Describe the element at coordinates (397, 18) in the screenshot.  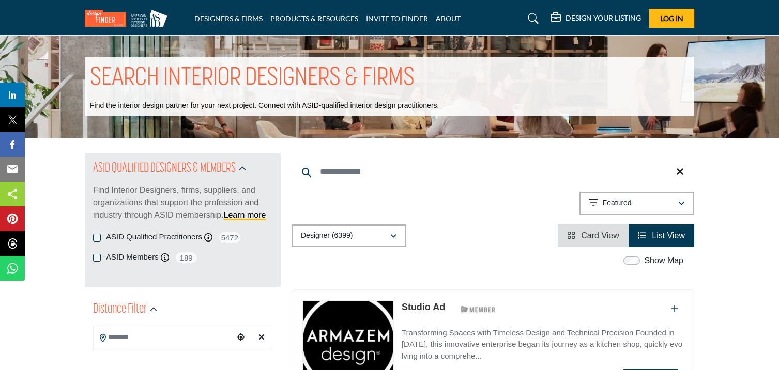
I see `a: INVITE TO FINDER` at that location.